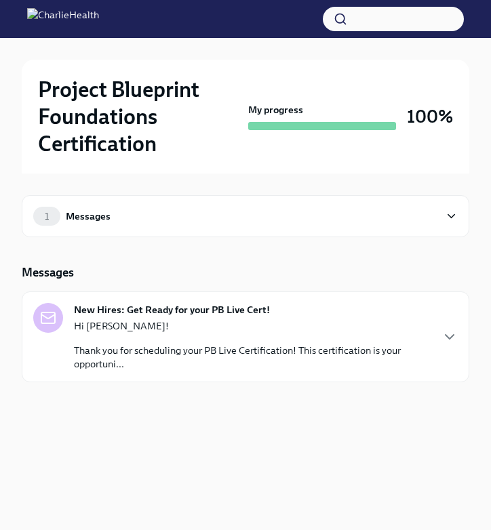 The image size is (491, 530). What do you see at coordinates (430, 117) in the screenshot?
I see `h3: 100%` at bounding box center [430, 117].